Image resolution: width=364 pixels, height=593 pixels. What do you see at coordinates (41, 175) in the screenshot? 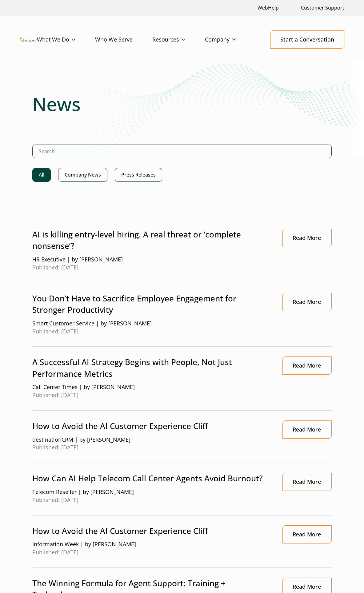
I see `a: All` at bounding box center [41, 175].